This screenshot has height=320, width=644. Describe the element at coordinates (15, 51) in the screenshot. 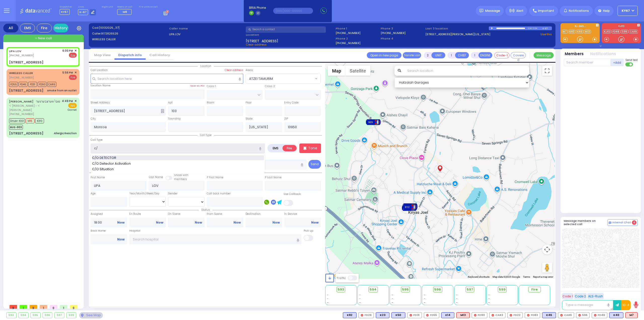

I see `a: LIPA LOV` at that location.